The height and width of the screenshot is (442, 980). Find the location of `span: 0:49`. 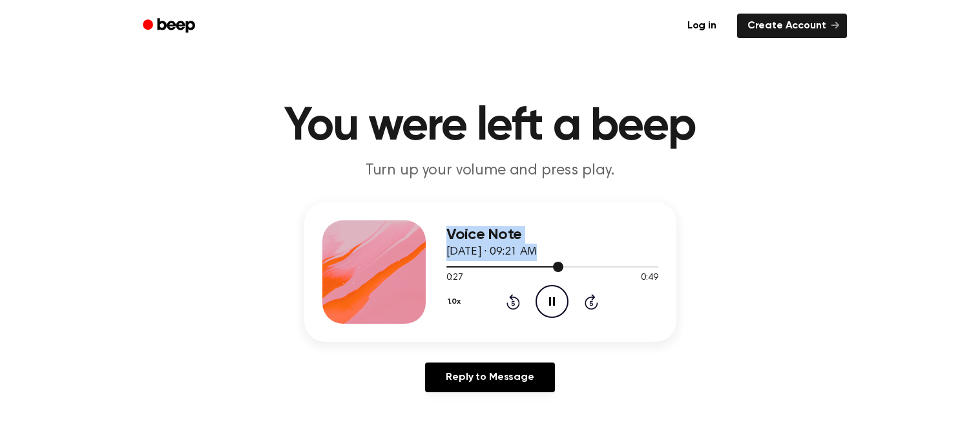

span: 0:49 is located at coordinates (649, 278).